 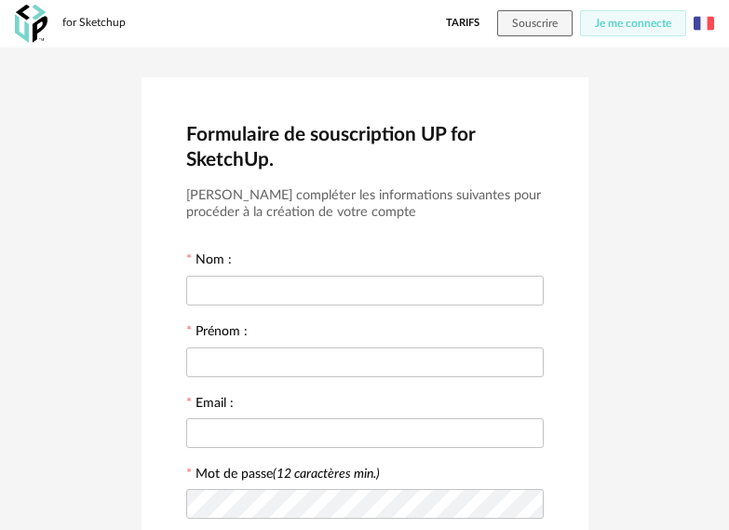 What do you see at coordinates (31, 23) in the screenshot?
I see `img: OXP` at bounding box center [31, 23].